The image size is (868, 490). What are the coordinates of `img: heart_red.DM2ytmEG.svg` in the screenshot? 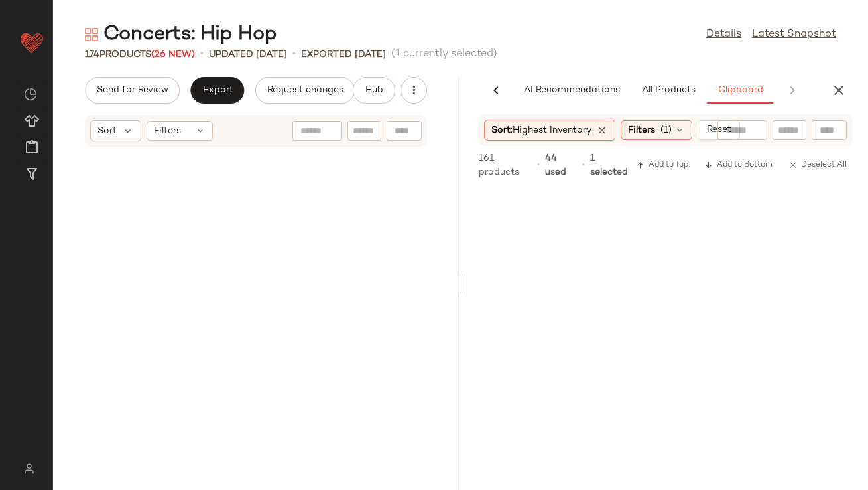 It's located at (32, 43).